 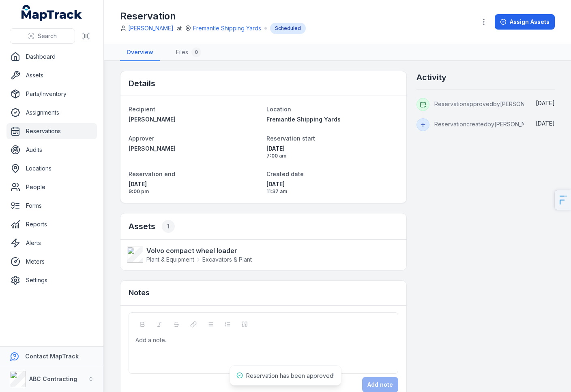 What do you see at coordinates (168, 226) in the screenshot?
I see `div: 1` at bounding box center [168, 226].